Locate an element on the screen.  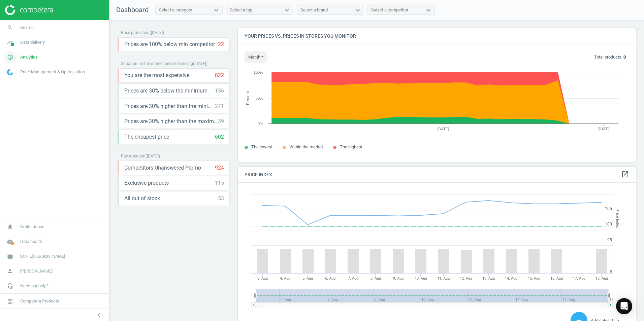
tspan: 11. Aug is located at coordinates (443, 278).